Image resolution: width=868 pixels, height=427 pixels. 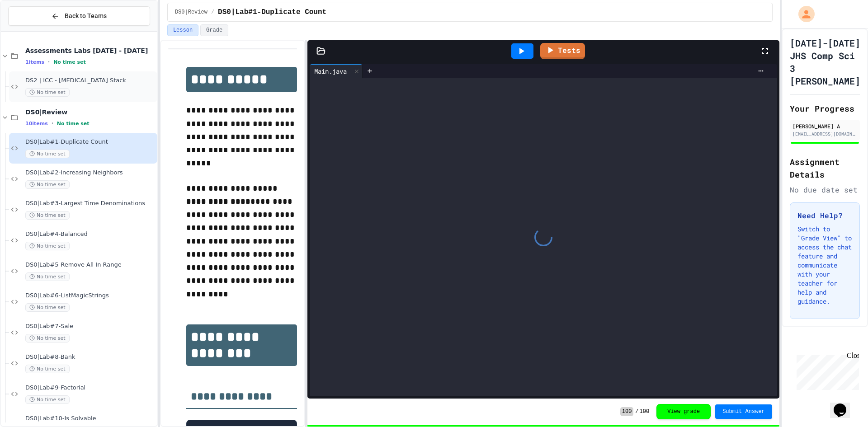 What do you see at coordinates (183, 30) in the screenshot?
I see `button: Lesson` at bounding box center [183, 30].